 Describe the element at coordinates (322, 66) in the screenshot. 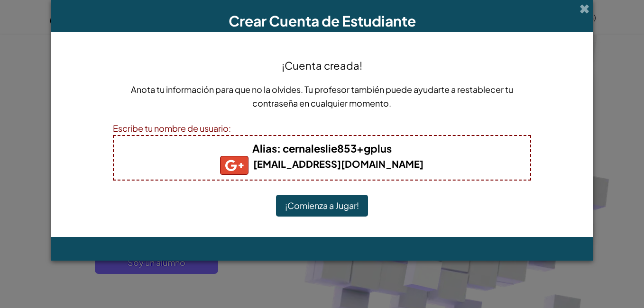

I see `h4: ¡Cuenta creada!` at that location.